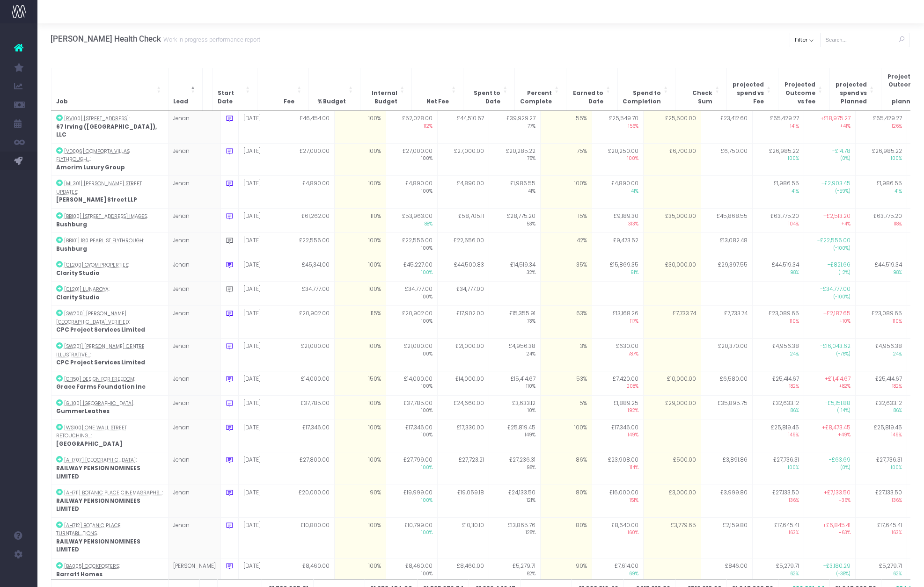 The height and width of the screenshot is (587, 924). What do you see at coordinates (540, 89) in the screenshot?
I see `th: Percent Complete: Activate to sort: Activate to sort: Activate to sort` at bounding box center [540, 89].